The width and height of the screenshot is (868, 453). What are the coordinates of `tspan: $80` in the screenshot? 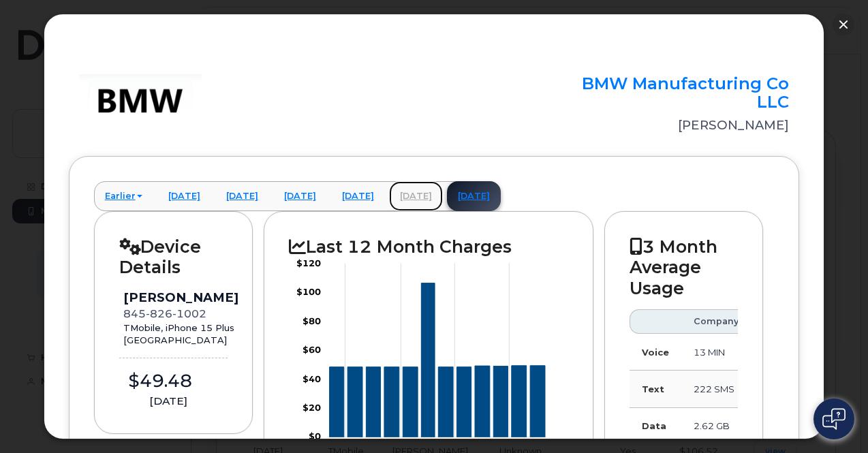 It's located at (311, 321).